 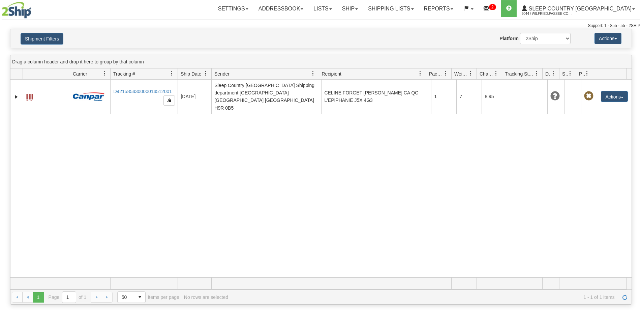 I want to click on span: Charge, so click(x=486, y=74).